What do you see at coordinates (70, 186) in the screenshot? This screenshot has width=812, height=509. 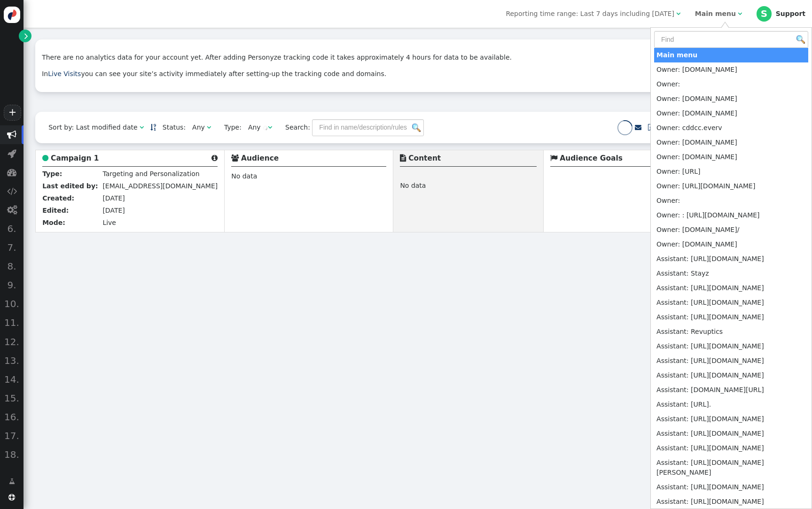 I see `b: Last edited by:` at bounding box center [70, 186].